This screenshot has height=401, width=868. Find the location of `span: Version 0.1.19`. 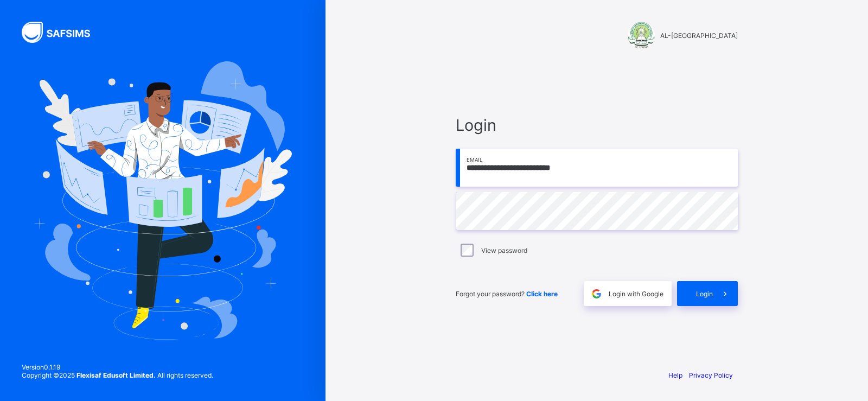

span: Version 0.1.19 is located at coordinates (117, 368).